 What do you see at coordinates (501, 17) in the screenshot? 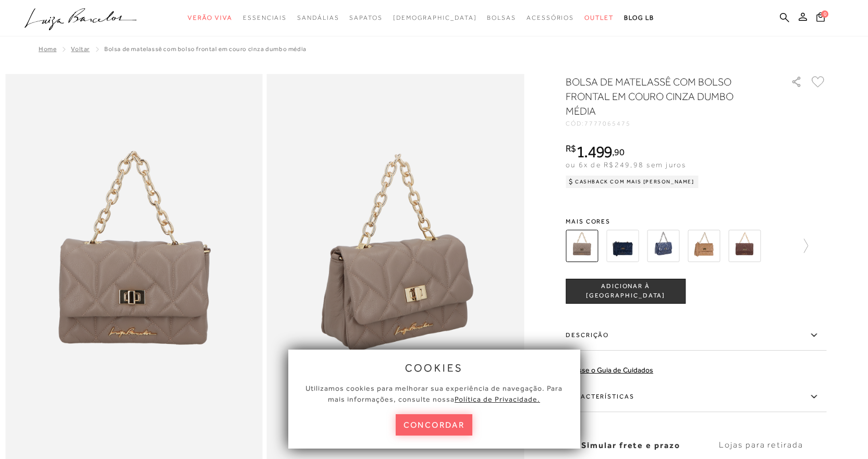
I see `span: Bolsas` at bounding box center [501, 17].